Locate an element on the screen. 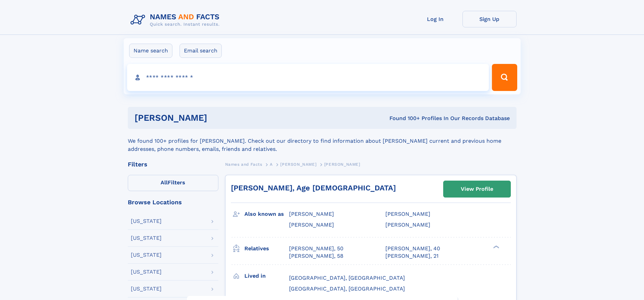  label: Filters is located at coordinates (173, 183).